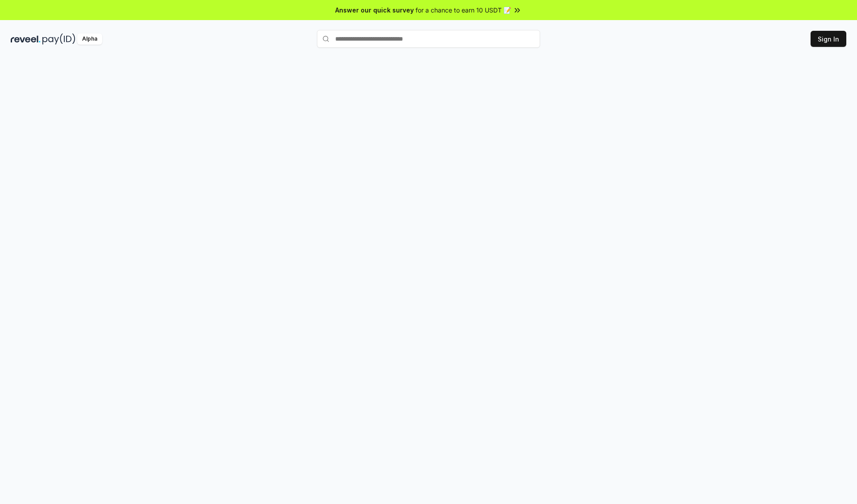 The image size is (857, 504). What do you see at coordinates (828, 39) in the screenshot?
I see `button: Sign In` at bounding box center [828, 39].